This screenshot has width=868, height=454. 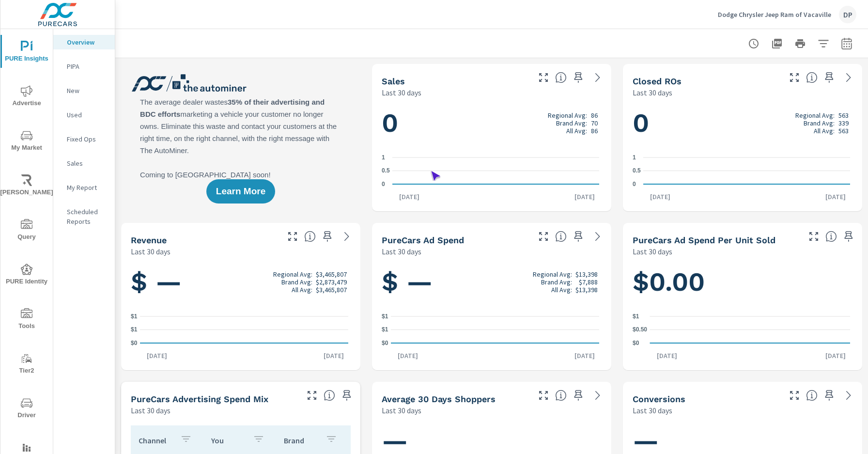 I want to click on text: $0.50, so click(x=640, y=330).